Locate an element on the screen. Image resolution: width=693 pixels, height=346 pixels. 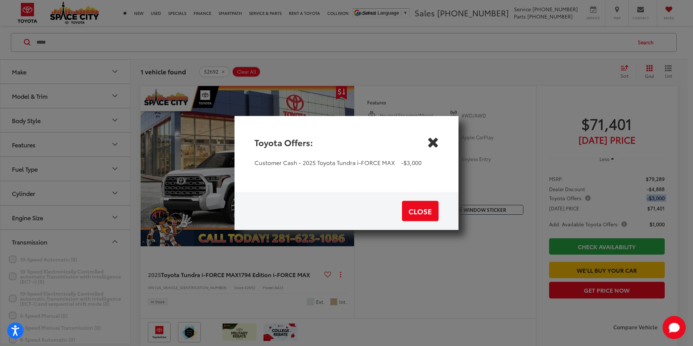
svg: Start Chat is located at coordinates (674, 327).